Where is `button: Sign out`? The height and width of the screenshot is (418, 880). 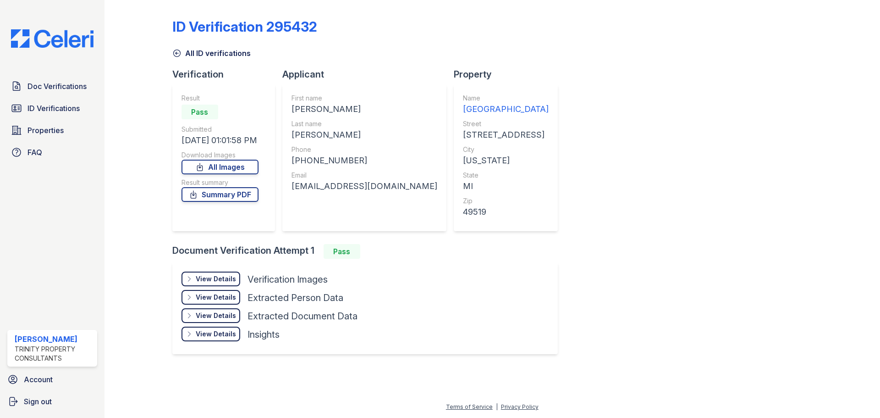 button: Sign out is located at coordinates (52, 401).